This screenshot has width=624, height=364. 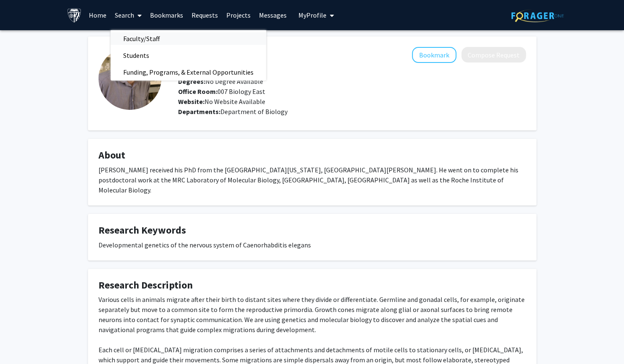 I want to click on img: ForagerOne Logo, so click(x=537, y=16).